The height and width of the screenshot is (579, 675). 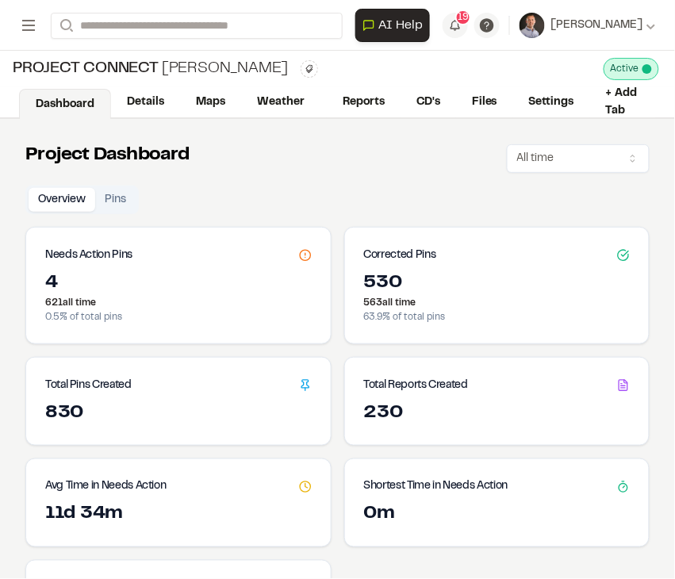 What do you see at coordinates (623, 102) in the screenshot?
I see `a: + Add Tab` at bounding box center [623, 102].